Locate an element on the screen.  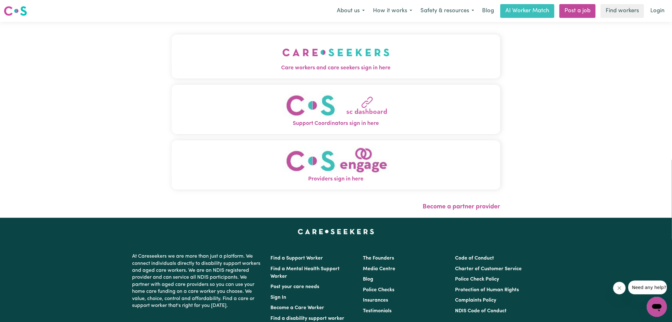
button: Care workers and care seekers sign in here is located at coordinates (336, 57).